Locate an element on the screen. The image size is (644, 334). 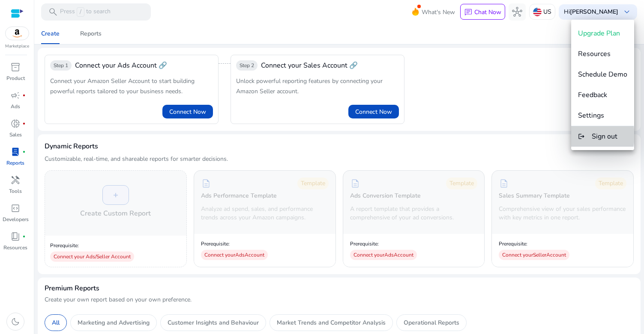
span: Upgrade Plan is located at coordinates (599, 33).